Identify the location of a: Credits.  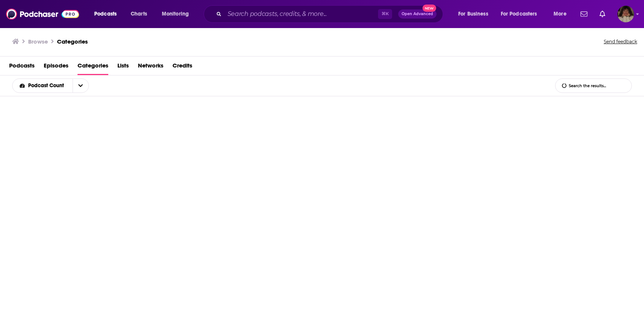
(182, 67).